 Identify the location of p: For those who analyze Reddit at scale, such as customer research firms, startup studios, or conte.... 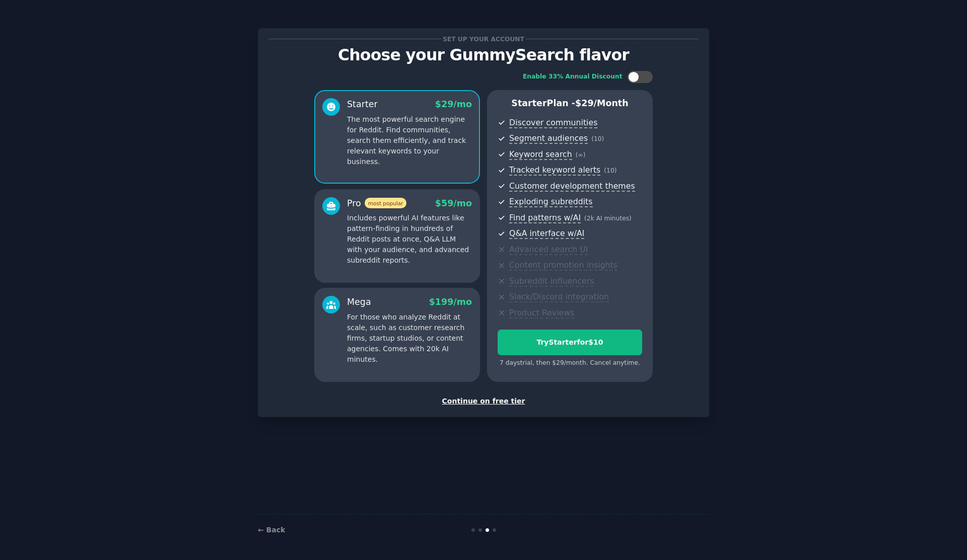
(409, 338).